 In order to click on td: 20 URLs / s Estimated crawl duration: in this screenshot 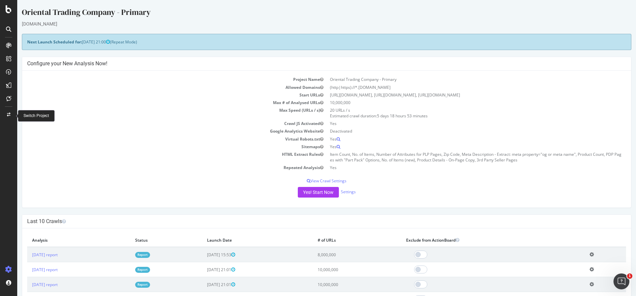, I will do `click(459, 113)`.